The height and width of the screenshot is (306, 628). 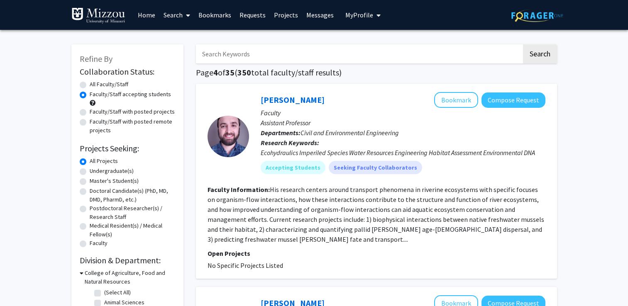 I want to click on a: Projects, so click(x=286, y=15).